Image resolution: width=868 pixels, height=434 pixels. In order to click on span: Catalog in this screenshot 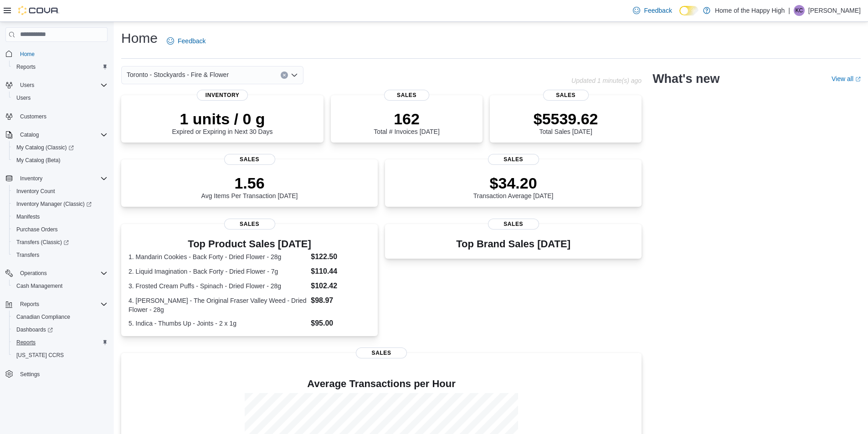, I will do `click(62, 135)`.